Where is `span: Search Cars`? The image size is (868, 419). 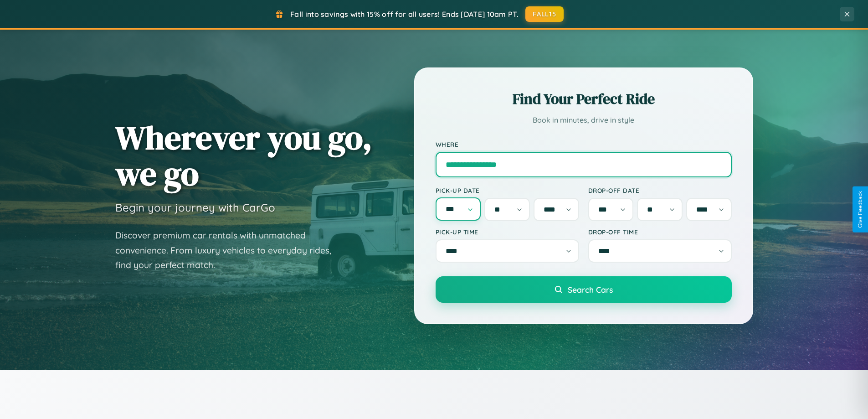
span: Search Cars is located at coordinates (590, 290).